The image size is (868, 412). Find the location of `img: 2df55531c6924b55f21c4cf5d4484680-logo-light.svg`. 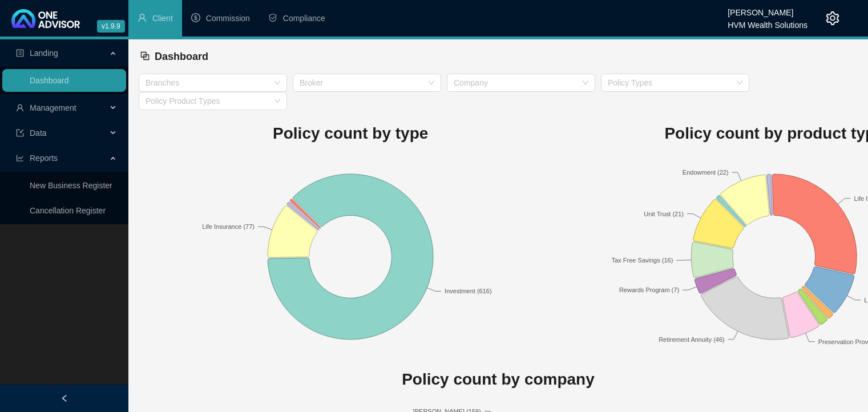

img: 2df55531c6924b55f21c4cf5d4484680-logo-light.svg is located at coordinates (45, 18).